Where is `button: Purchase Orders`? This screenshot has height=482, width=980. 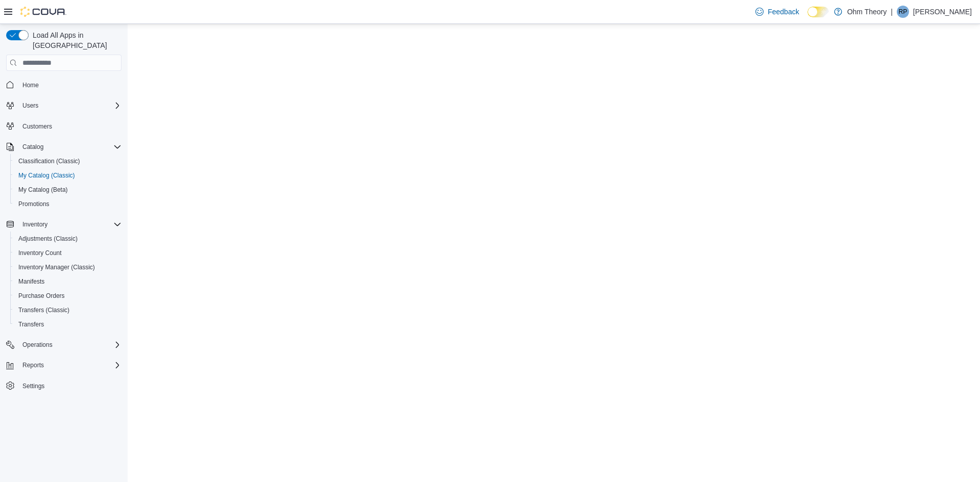 button: Purchase Orders is located at coordinates (68, 296).